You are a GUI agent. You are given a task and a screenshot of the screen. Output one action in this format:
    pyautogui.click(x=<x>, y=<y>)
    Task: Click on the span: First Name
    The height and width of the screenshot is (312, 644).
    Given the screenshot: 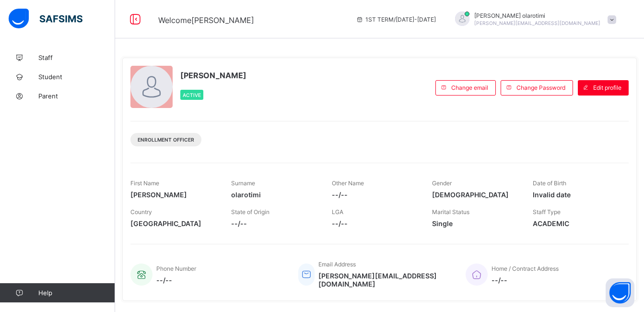 What is the action you would take?
    pyautogui.click(x=145, y=183)
    